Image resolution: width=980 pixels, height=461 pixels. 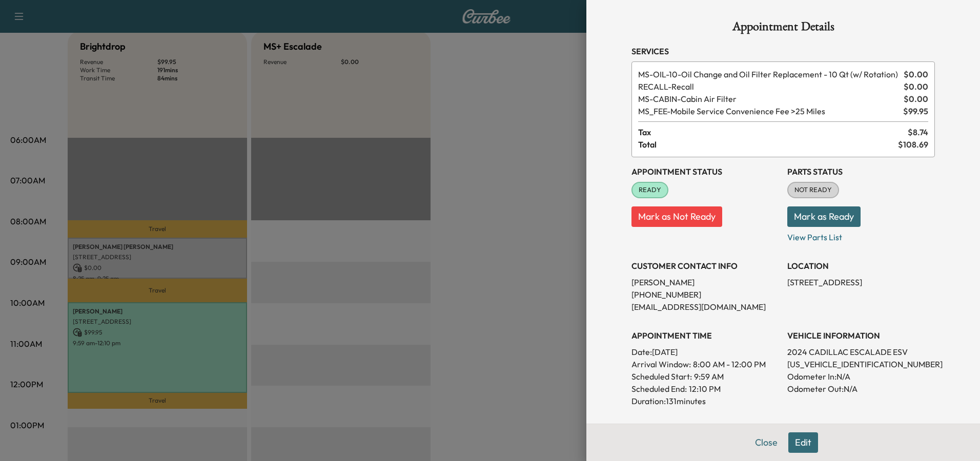 What do you see at coordinates (705, 265) in the screenshot?
I see `h3: CUSTOMER CONTACT INFO` at bounding box center [705, 265].